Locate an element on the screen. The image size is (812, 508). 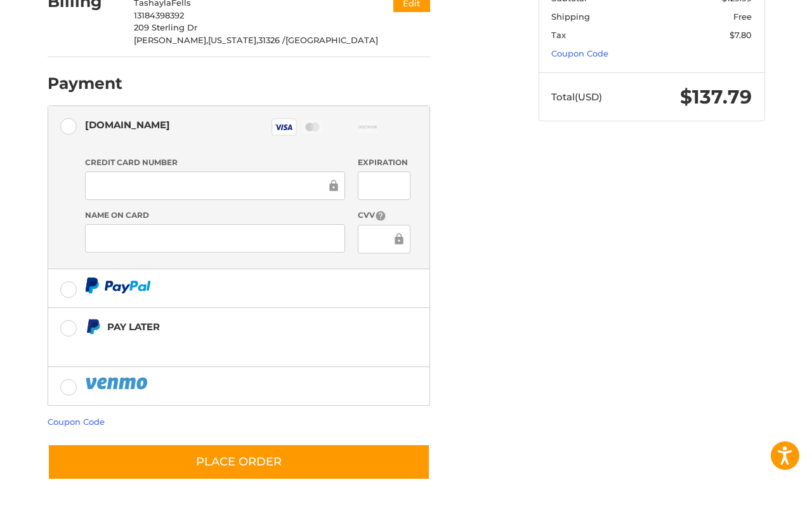
span: Total (USD) is located at coordinates (576, 96).